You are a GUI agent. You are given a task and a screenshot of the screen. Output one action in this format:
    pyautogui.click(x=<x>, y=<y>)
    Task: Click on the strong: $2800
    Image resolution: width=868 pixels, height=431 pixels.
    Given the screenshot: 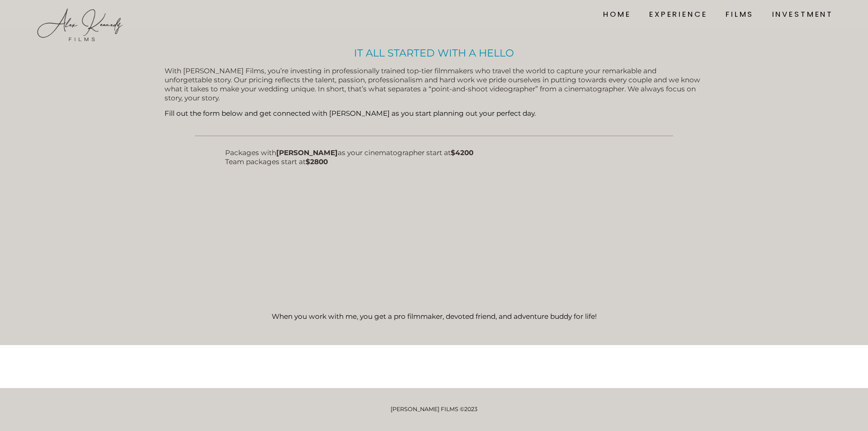 What is the action you would take?
    pyautogui.click(x=316, y=162)
    